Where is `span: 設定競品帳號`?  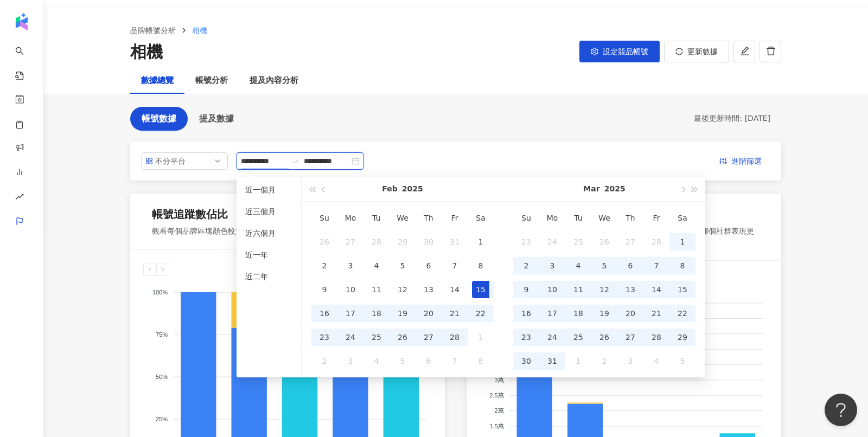
span: 設定競品帳號 is located at coordinates (626, 52).